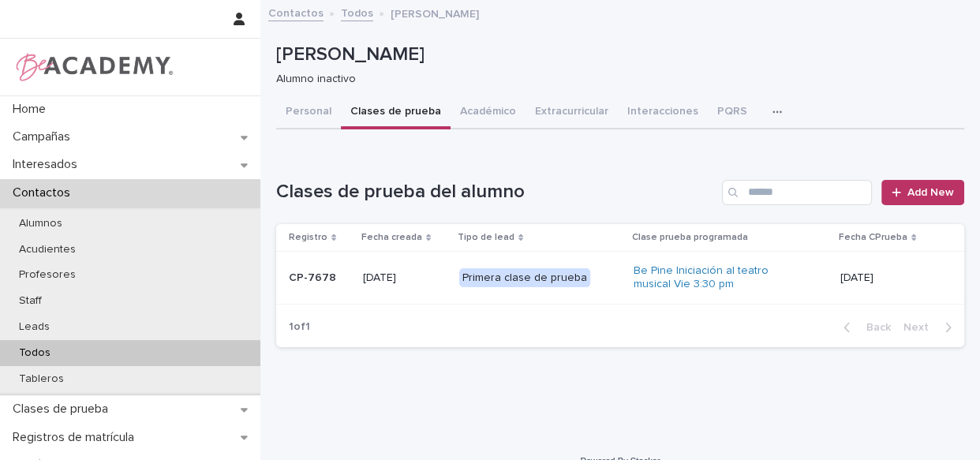  What do you see at coordinates (922, 192) in the screenshot?
I see `a: Add New` at bounding box center [922, 192].